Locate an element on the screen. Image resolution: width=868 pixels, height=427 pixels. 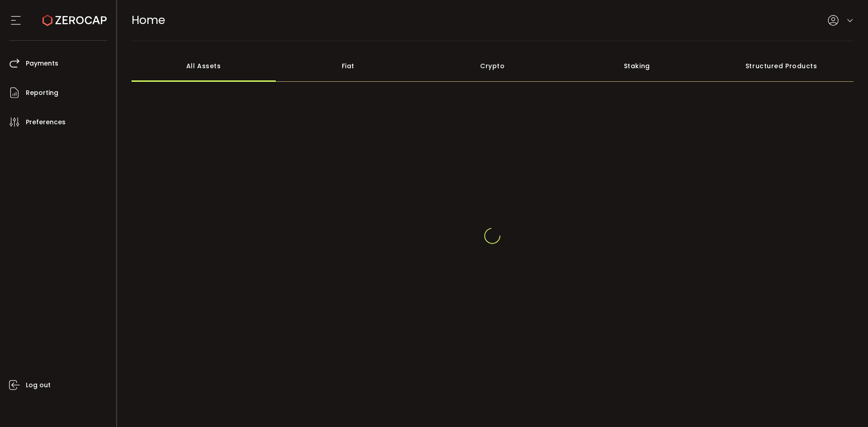
span: Reporting is located at coordinates (42, 92).